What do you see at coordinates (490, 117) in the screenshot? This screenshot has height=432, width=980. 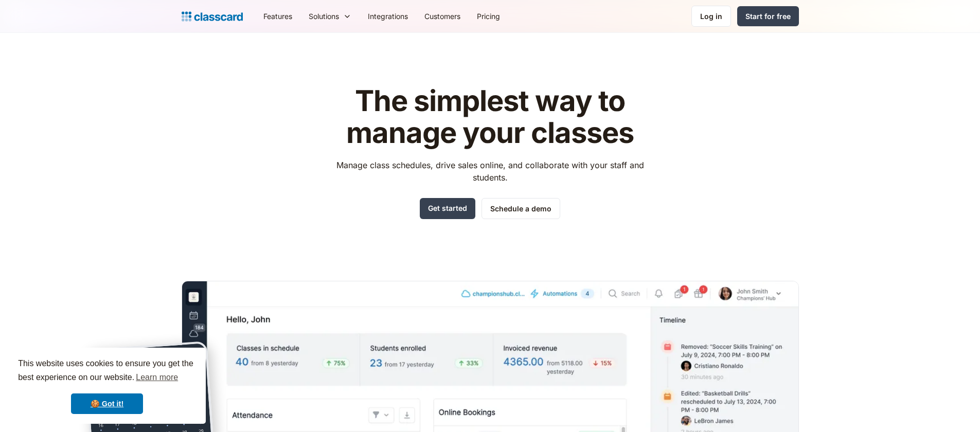 I see `h1: The simplest way to manage your classes` at bounding box center [490, 117].